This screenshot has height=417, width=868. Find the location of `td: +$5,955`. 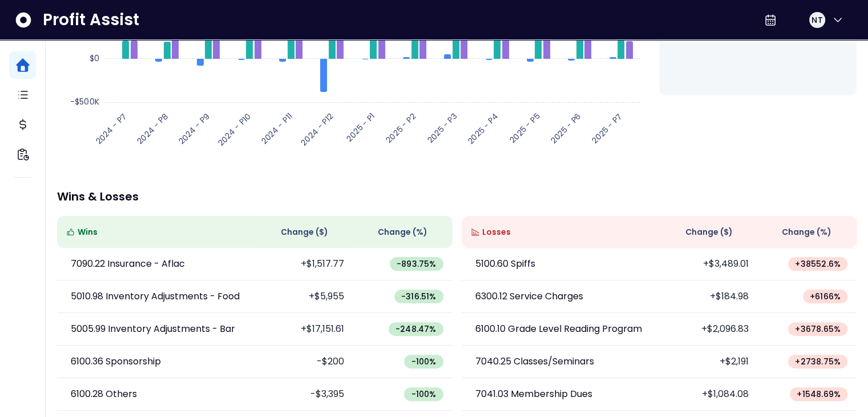

td: +$5,955 is located at coordinates (304, 297).